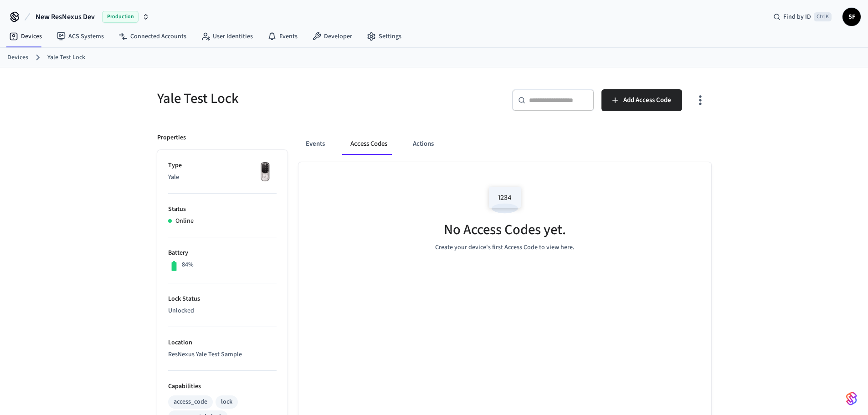  What do you see at coordinates (171, 138) in the screenshot?
I see `p: Properties` at bounding box center [171, 138].